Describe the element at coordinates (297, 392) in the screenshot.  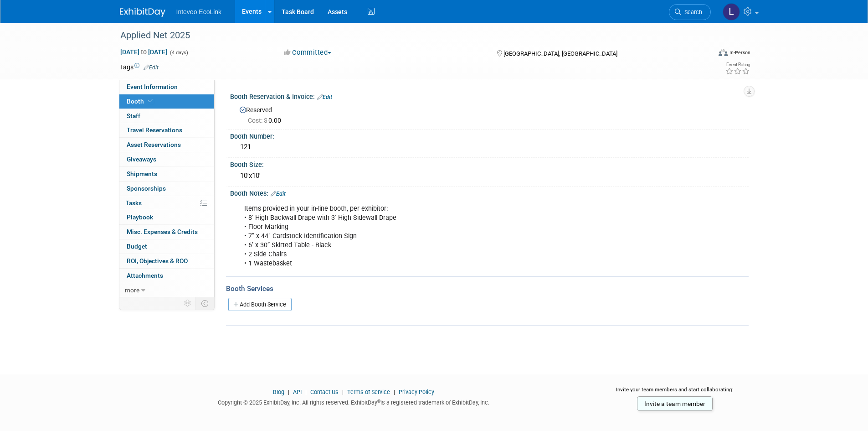
I see `a: API` at that location.